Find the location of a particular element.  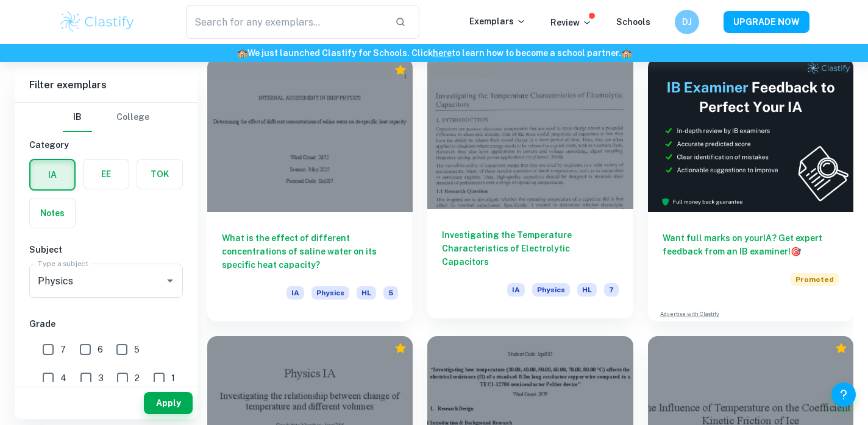

h6: Investigating the Temperature Characteristics of Electrolytic Capacitors is located at coordinates (530, 249).